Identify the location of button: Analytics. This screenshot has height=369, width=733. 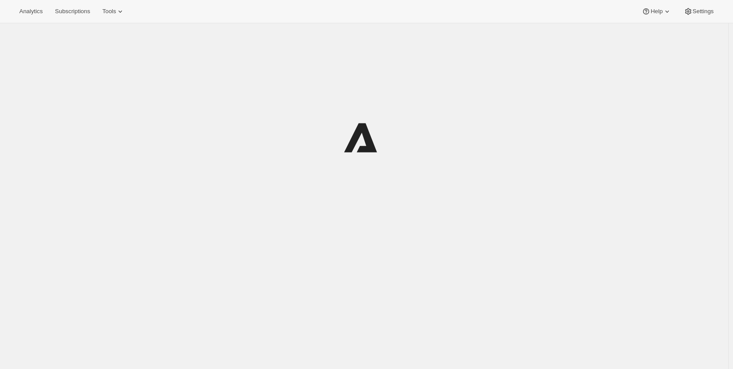
(31, 11).